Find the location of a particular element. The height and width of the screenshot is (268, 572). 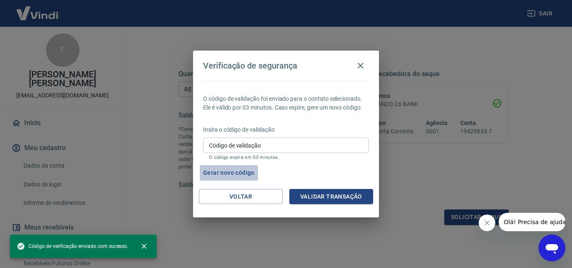

h4: Verificação de segurança is located at coordinates (250, 66).